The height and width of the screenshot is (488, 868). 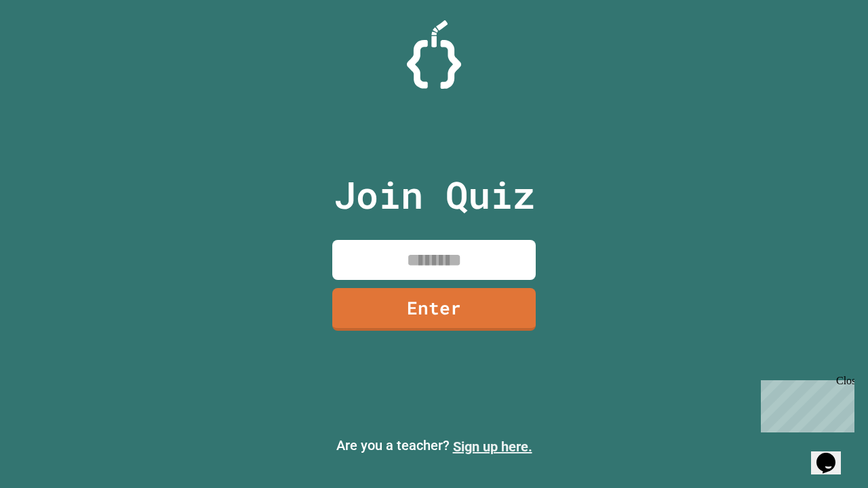 What do you see at coordinates (50, 45) in the screenshot?
I see `div: Chat with us now!Close` at bounding box center [50, 45].